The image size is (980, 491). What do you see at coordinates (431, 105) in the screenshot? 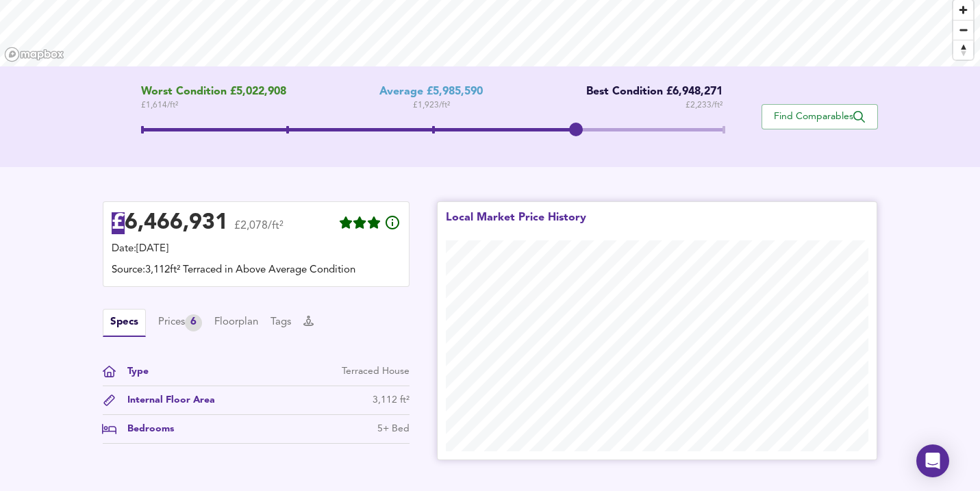
I see `span: £ 1,923 / ft²` at bounding box center [431, 105].